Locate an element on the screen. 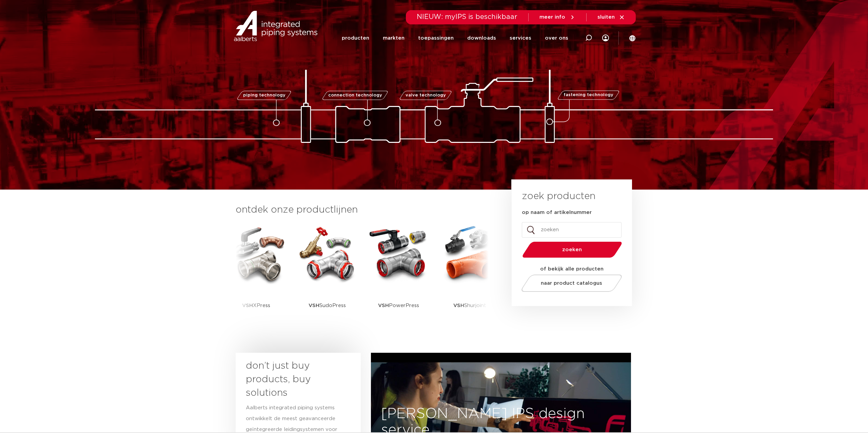 The height and width of the screenshot is (433, 868). span: connection technology is located at coordinates (355, 95).